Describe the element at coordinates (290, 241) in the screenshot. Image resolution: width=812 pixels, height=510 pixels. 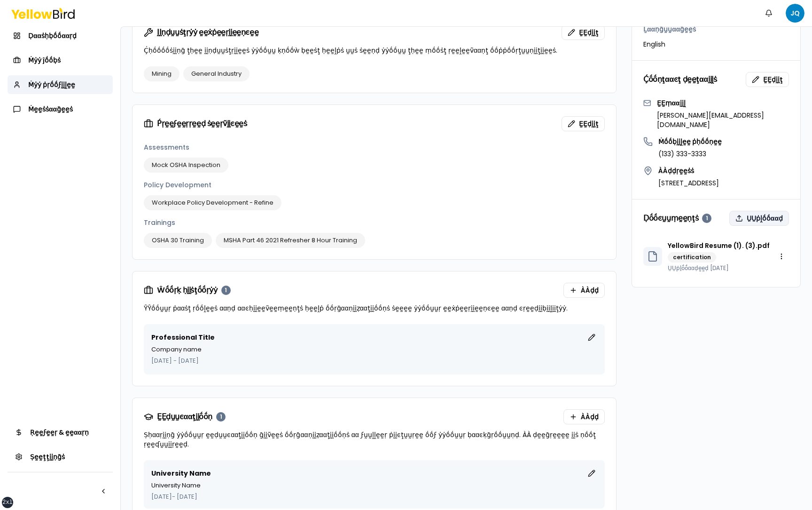
I see `span: MSHA Part 46 2021 Refresher 8 Hour Training` at that location.